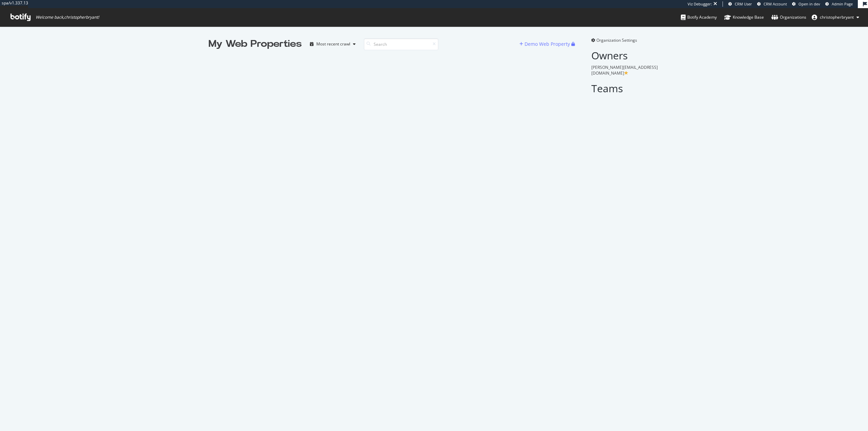 Image resolution: width=868 pixels, height=431 pixels. I want to click on span: Organization Settings, so click(617, 40).